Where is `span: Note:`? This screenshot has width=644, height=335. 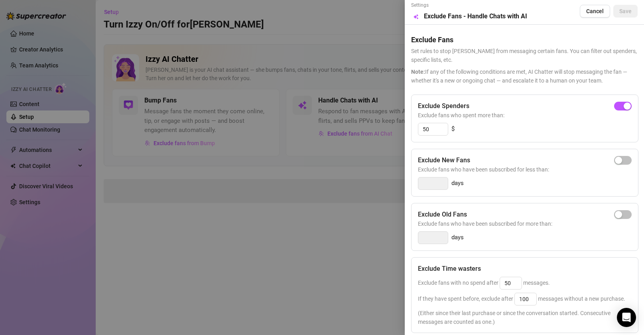 span: Note: is located at coordinates (418, 72).